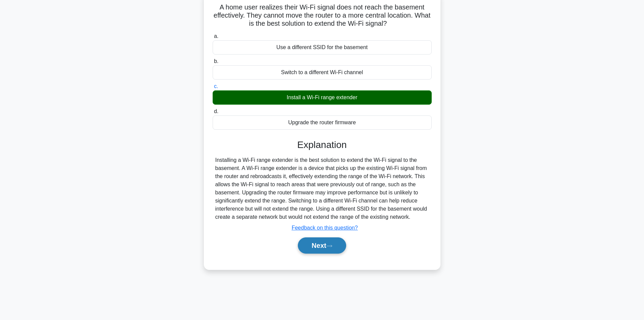  I want to click on button: Next, so click(322, 245).